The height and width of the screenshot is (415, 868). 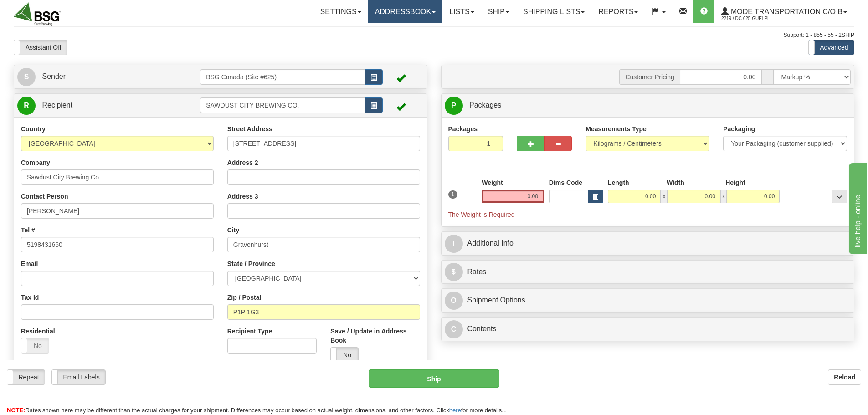 I want to click on span: Packages, so click(x=485, y=105).